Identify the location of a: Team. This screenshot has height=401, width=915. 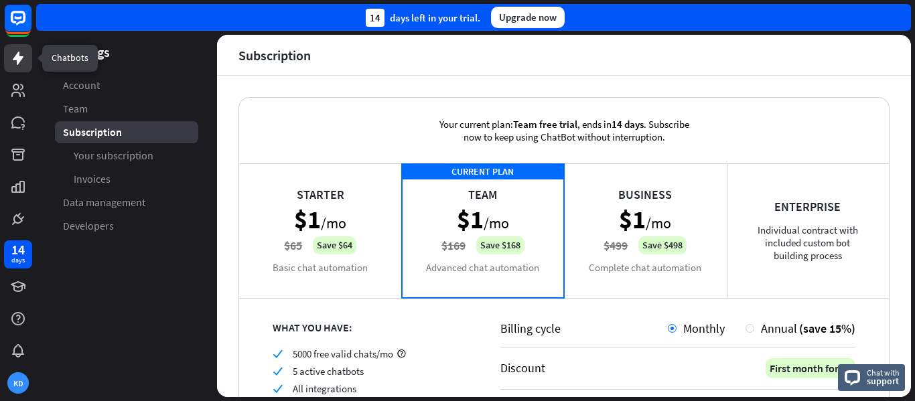
(127, 108).